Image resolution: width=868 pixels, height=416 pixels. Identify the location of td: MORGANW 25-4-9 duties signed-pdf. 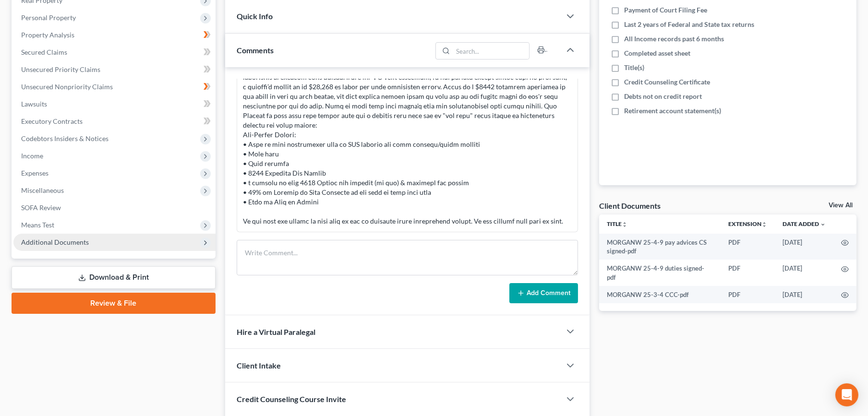
(660, 273).